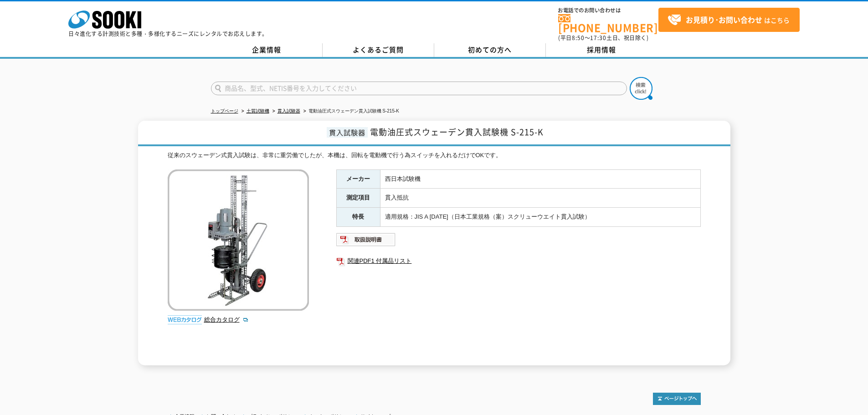 The height and width of the screenshot is (415, 868). Describe the element at coordinates (598, 38) in the screenshot. I see `span: 17:30` at that location.